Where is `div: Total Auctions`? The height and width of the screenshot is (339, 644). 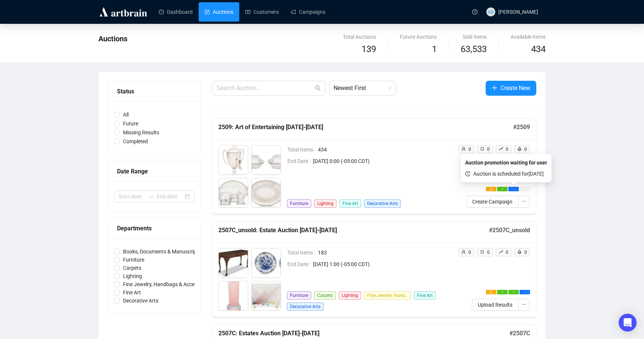 div: Total Auctions is located at coordinates (359, 37).